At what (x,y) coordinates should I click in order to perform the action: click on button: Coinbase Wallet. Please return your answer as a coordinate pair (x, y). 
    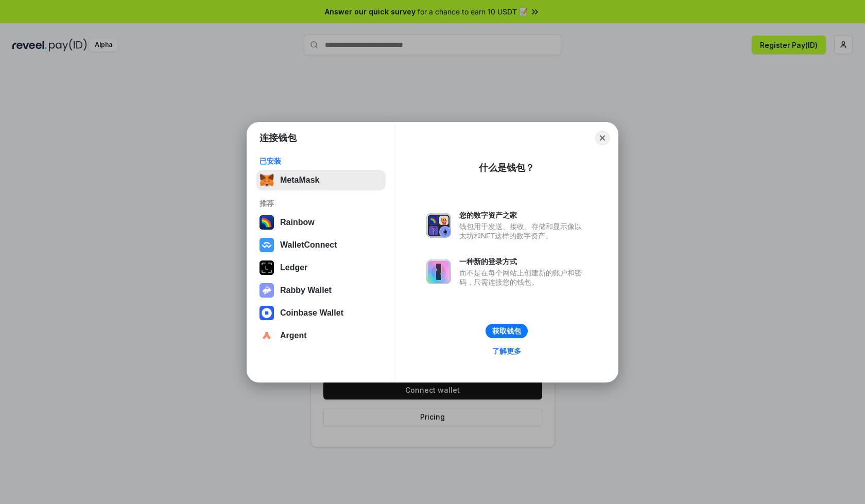
    Looking at the image, I should click on (321, 313).